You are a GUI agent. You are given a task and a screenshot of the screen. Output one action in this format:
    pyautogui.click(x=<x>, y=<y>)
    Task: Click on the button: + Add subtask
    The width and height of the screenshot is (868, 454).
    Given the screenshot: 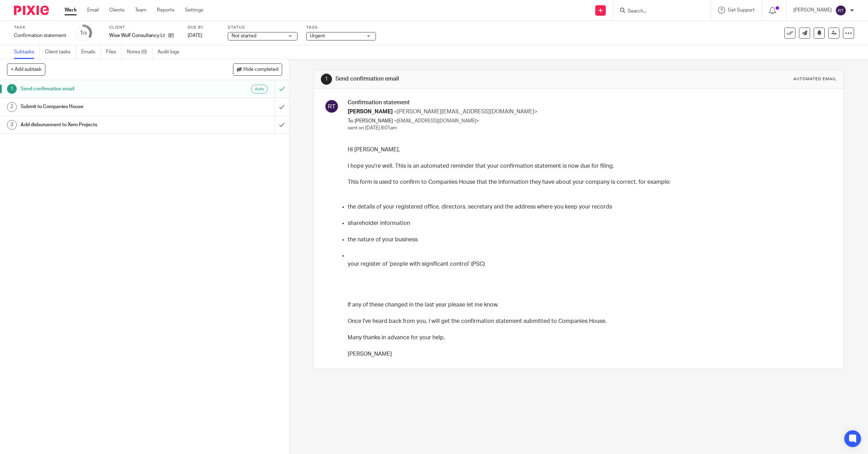 What is the action you would take?
    pyautogui.click(x=26, y=70)
    